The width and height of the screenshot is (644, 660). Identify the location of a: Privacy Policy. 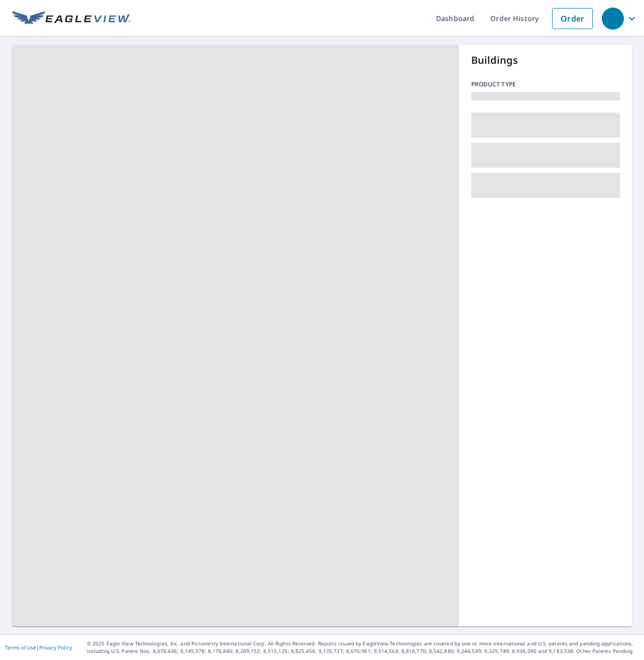
(55, 648).